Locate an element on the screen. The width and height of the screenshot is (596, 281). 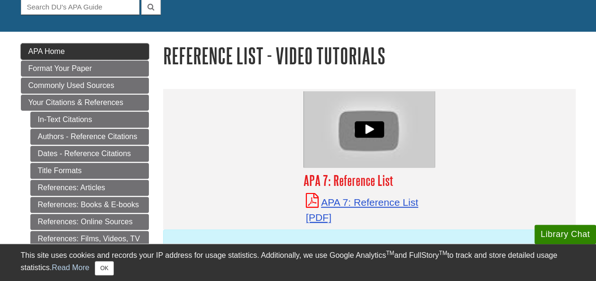
a: Your Citations & References is located at coordinates (85, 103).